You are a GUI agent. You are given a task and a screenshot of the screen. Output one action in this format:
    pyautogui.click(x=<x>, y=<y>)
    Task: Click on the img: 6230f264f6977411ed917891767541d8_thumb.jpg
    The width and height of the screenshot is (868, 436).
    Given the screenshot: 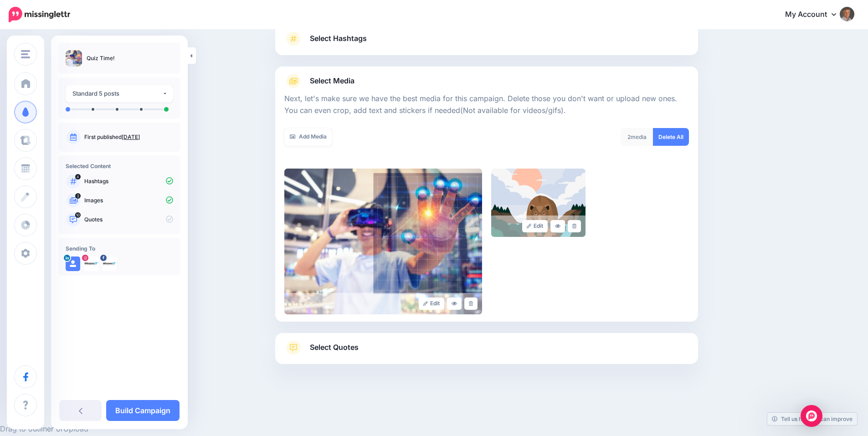 What is the action you would take?
    pyautogui.click(x=74, y=58)
    